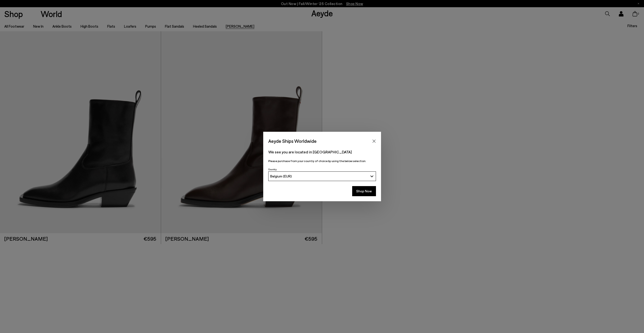  I want to click on p: Please purchase from your country of choice by using the below selection:, so click(322, 161).